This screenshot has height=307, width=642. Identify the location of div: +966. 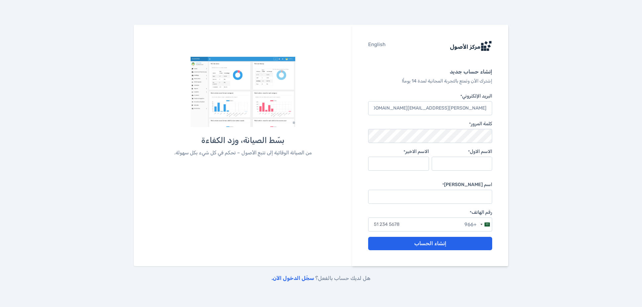
(471, 225).